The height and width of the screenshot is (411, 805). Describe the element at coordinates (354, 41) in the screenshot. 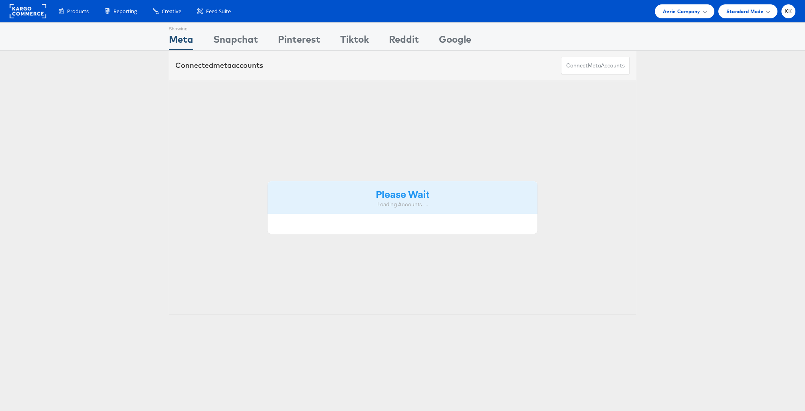

I see `div: Tiktok` at that location.